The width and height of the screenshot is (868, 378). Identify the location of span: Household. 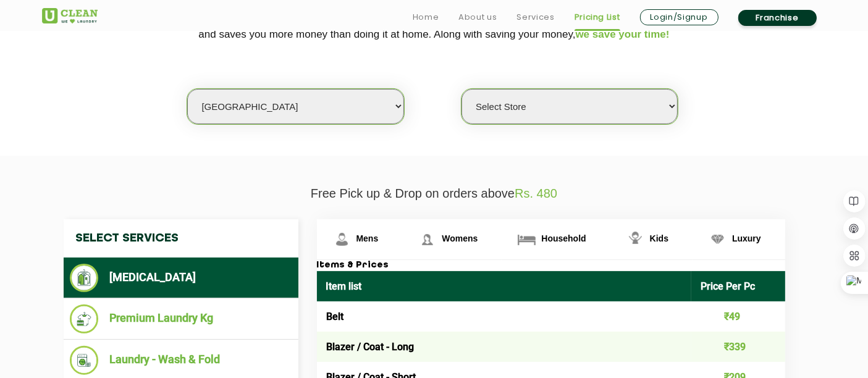
(563, 238).